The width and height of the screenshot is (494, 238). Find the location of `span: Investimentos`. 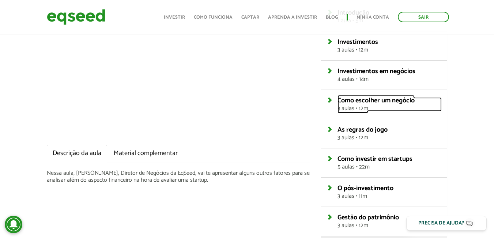

span: Investimentos is located at coordinates (358, 42).